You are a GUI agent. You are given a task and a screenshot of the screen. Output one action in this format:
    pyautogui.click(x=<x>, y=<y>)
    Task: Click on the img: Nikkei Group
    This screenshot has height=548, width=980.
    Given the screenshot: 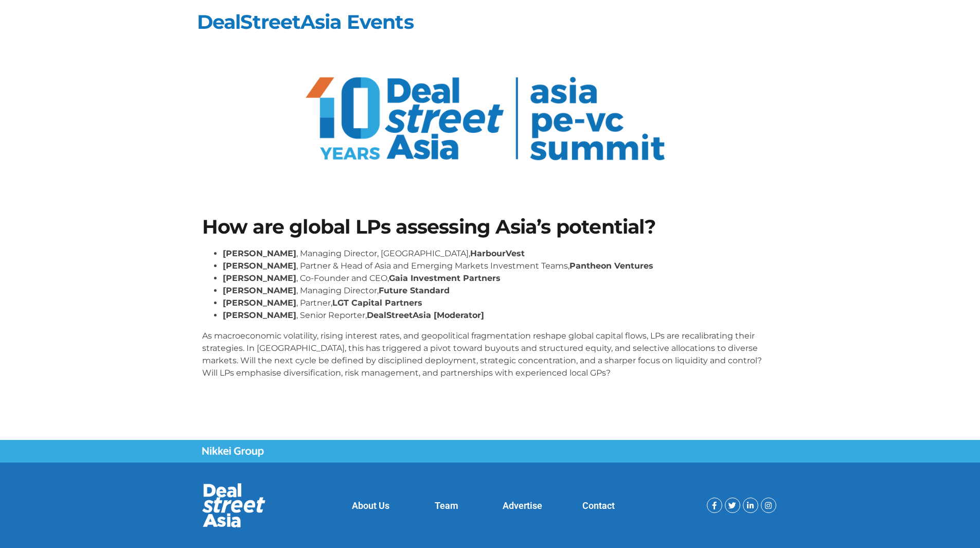 What is the action you would take?
    pyautogui.click(x=233, y=452)
    